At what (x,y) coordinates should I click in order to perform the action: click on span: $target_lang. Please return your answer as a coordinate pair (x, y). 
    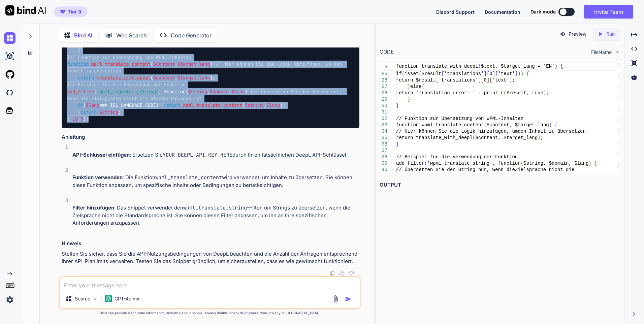
    Looking at the image, I should click on (194, 64).